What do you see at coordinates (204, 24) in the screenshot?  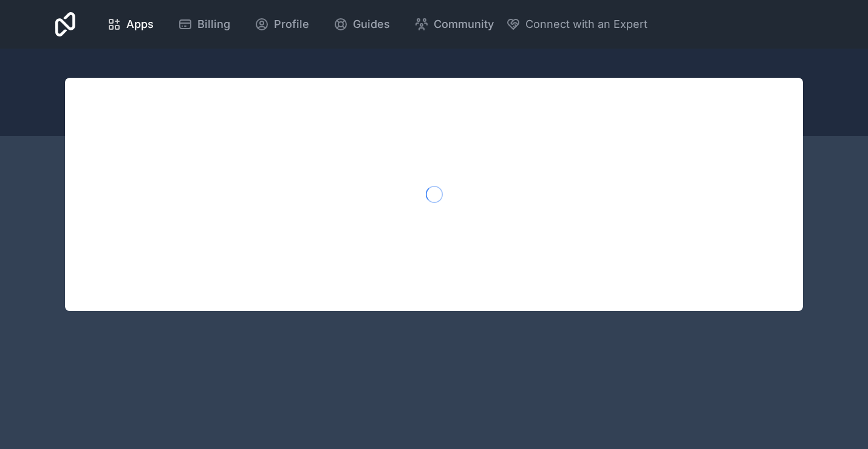 I see `a: Billing` at bounding box center [204, 24].